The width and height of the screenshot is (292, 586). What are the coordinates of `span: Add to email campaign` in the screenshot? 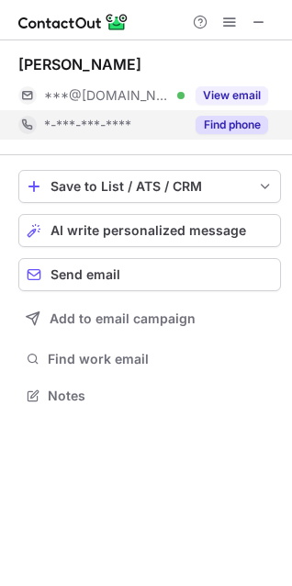 It's located at (122, 319).